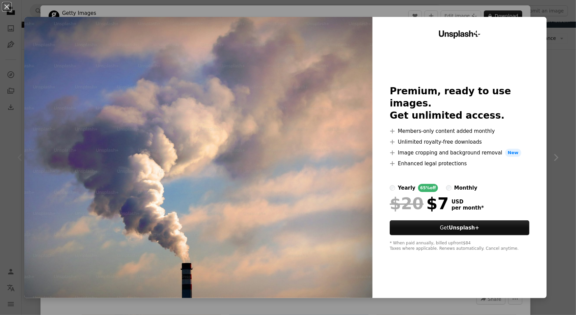  Describe the element at coordinates (428, 188) in the screenshot. I see `div: 65% off` at that location.